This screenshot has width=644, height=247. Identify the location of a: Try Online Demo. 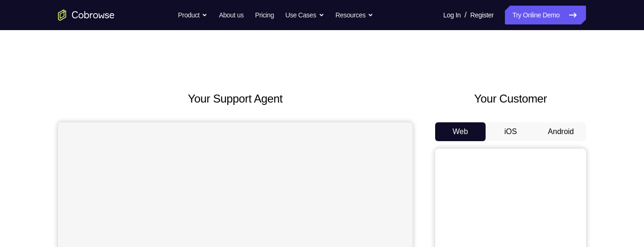
(545, 15).